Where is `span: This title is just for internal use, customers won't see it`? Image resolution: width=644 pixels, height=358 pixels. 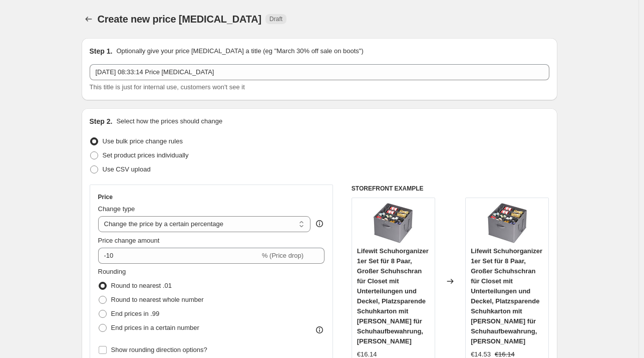
span: This title is just for internal use, customers won't see it is located at coordinates (167, 87).